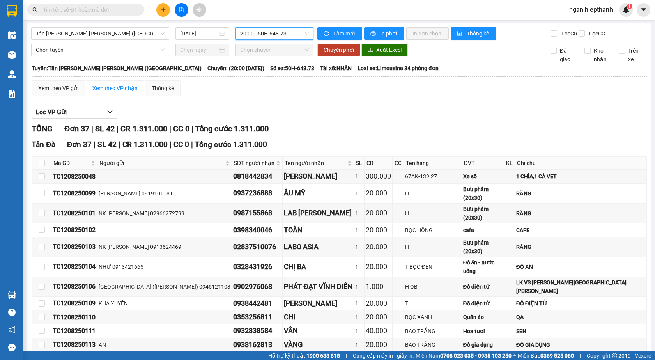 This screenshot has width=655, height=360. Describe the element at coordinates (483, 267) in the screenshot. I see `div: Đồ ăn - nước uống` at that location.